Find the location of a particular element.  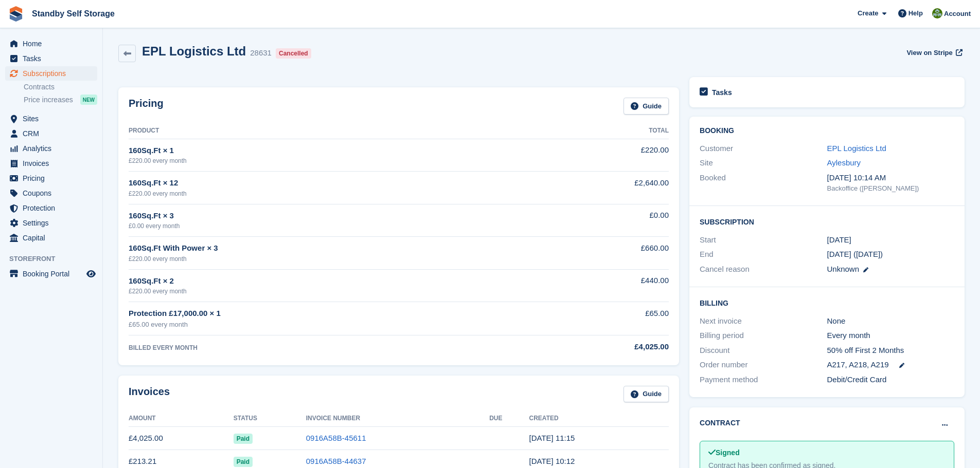

a: 0916A58B-45611 is located at coordinates (336, 438).